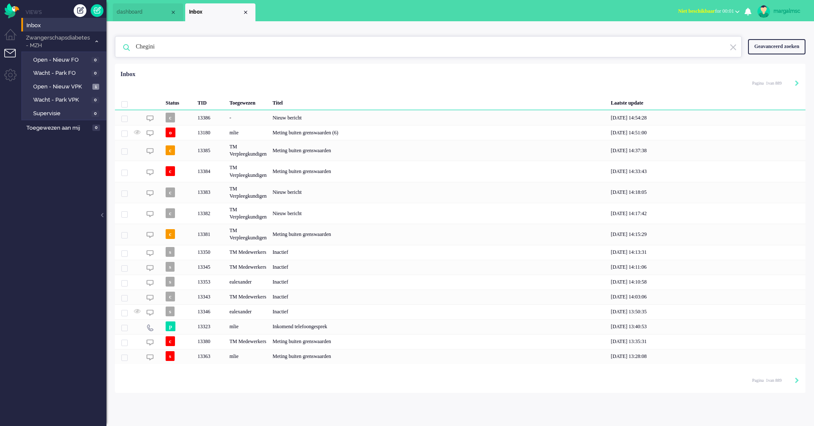  What do you see at coordinates (97, 11) in the screenshot?
I see `a: Quick Ticket` at bounding box center [97, 11].